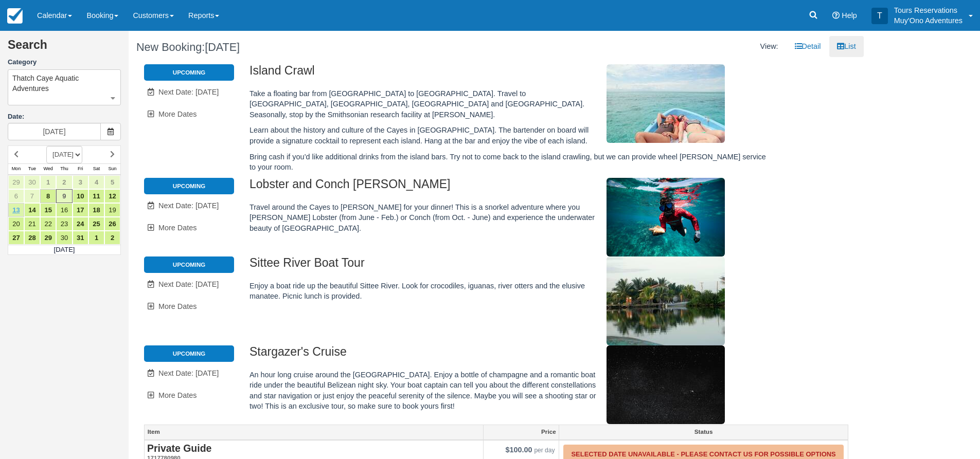 This screenshot has width=980, height=459. What do you see at coordinates (80, 182) in the screenshot?
I see `a: 3` at bounding box center [80, 182].